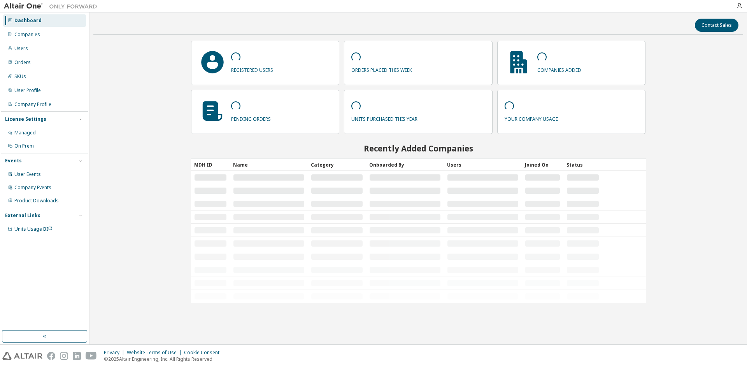 The image size is (747, 367). I want to click on div: Company Events, so click(33, 188).